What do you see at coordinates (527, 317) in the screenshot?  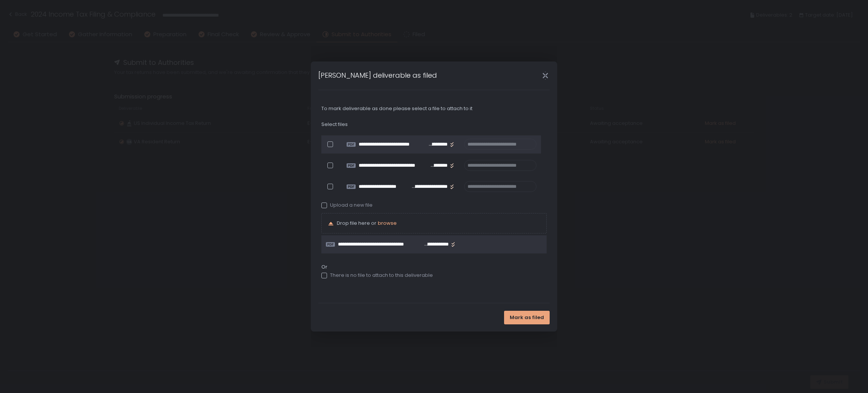 I see `button: Mark as filed` at bounding box center [527, 317].